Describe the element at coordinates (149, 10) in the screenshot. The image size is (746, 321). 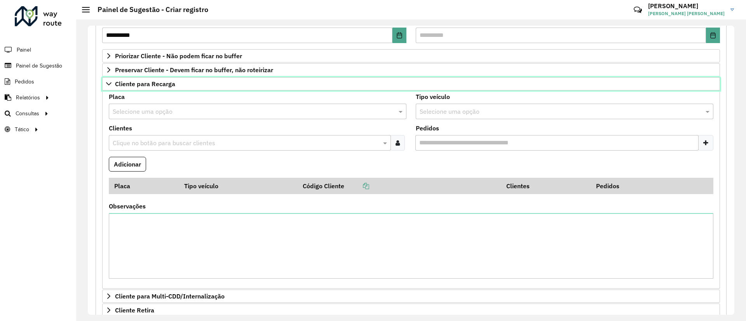
I see `h2: Painel de Sugestão - Criar registro` at that location.